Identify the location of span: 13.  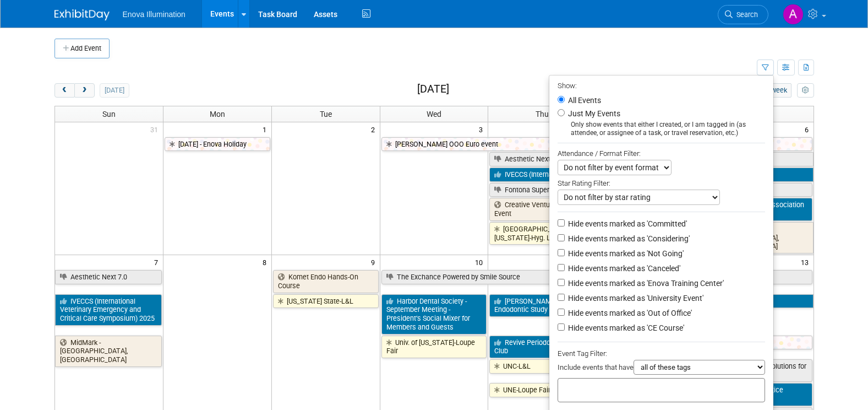
(806, 262).